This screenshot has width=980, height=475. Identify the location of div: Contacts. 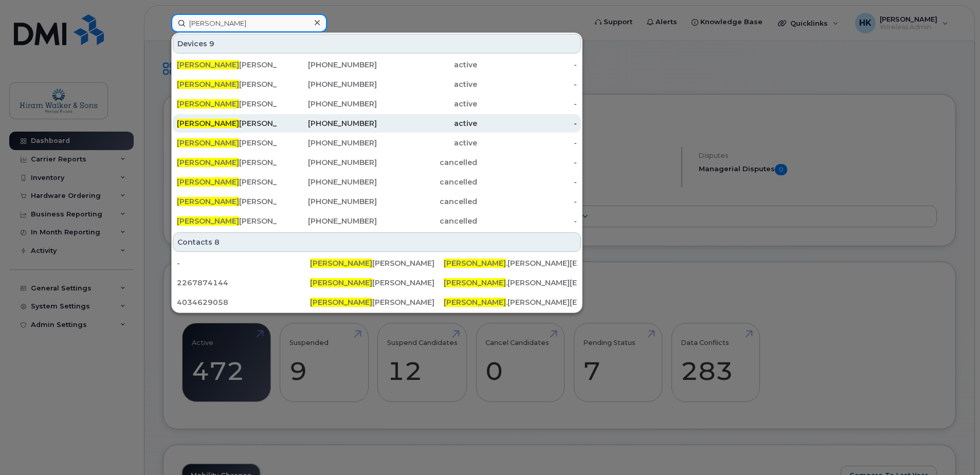
(377, 242).